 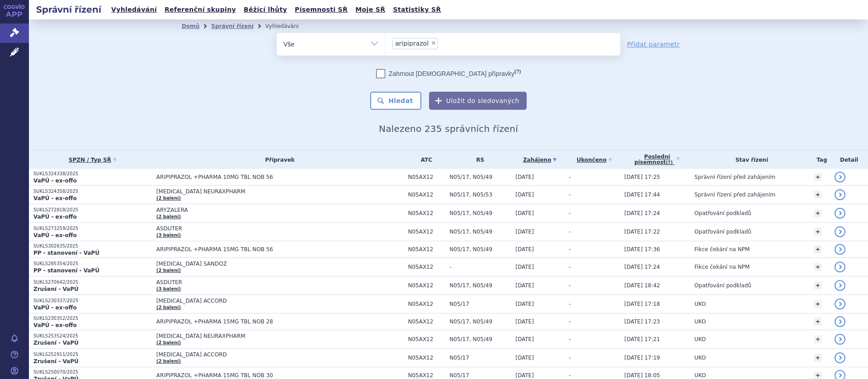 What do you see at coordinates (700, 358) in the screenshot?
I see `span: UKO` at bounding box center [700, 358].